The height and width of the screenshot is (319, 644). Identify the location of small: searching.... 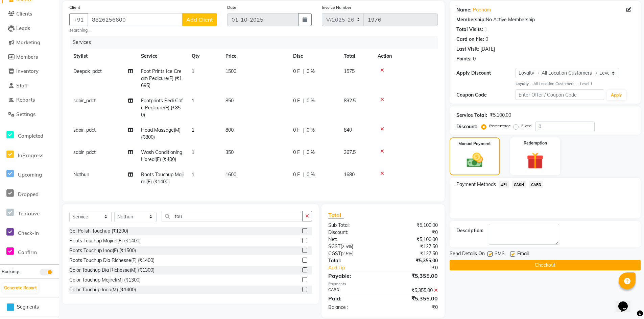
(143, 31).